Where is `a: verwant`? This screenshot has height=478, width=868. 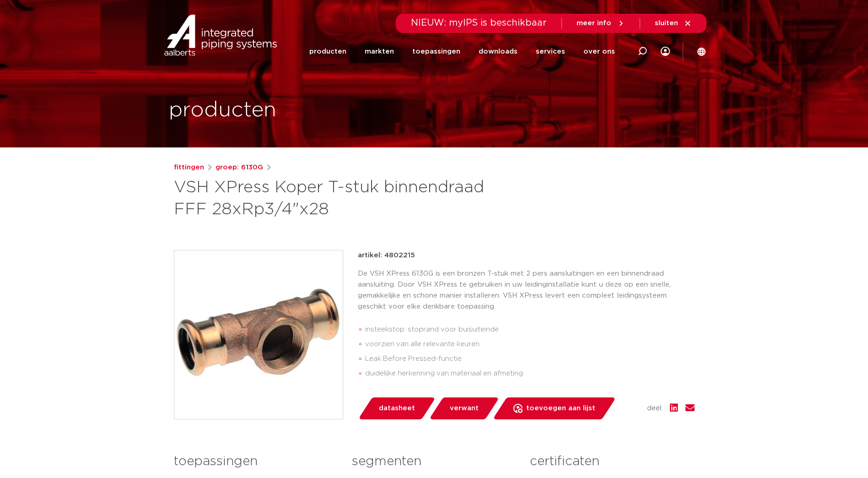 a: verwant is located at coordinates (464, 408).